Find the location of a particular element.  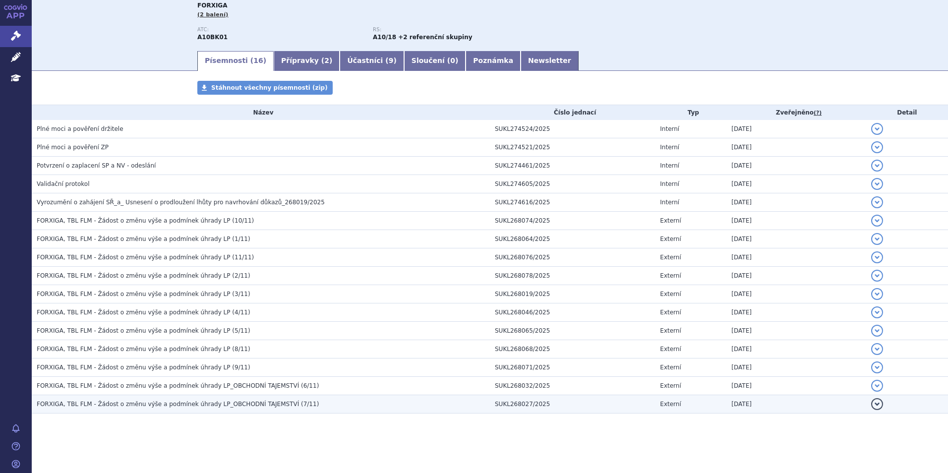

span: FORXIGA, TBL FLM - Žádost o změnu výše a podmínek úhrady LP (4/11) is located at coordinates (143, 312).